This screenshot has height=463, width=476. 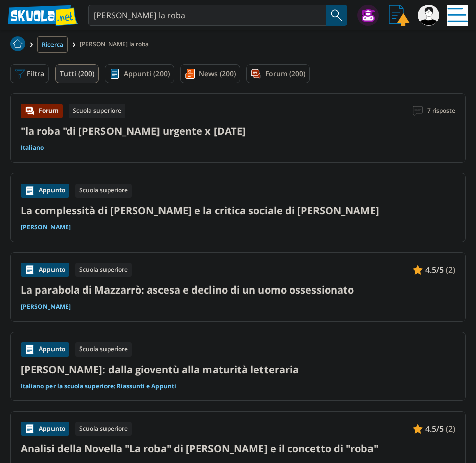 What do you see at coordinates (428, 15) in the screenshot?
I see `img: qwqwqwqwhqwhqwqwbqhwbqw` at bounding box center [428, 15].